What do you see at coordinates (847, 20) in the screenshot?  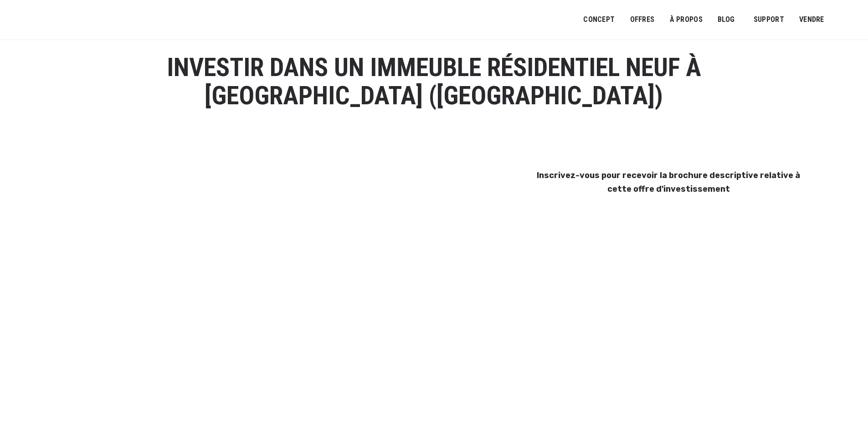 I see `img: Français` at bounding box center [847, 20].